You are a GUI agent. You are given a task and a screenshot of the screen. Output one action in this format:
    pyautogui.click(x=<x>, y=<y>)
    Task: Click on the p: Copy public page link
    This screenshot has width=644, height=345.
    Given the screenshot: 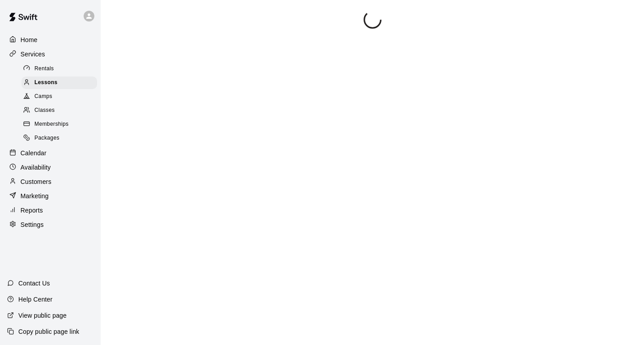 What is the action you would take?
    pyautogui.click(x=49, y=331)
    